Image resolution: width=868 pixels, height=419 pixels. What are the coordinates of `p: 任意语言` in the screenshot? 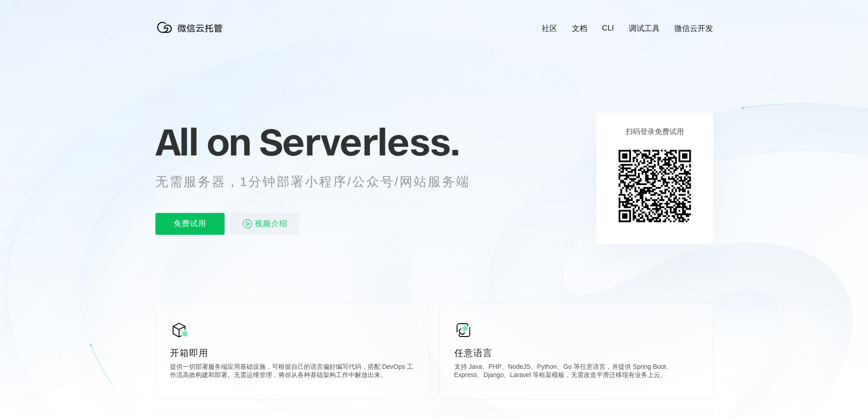 It's located at (577, 353).